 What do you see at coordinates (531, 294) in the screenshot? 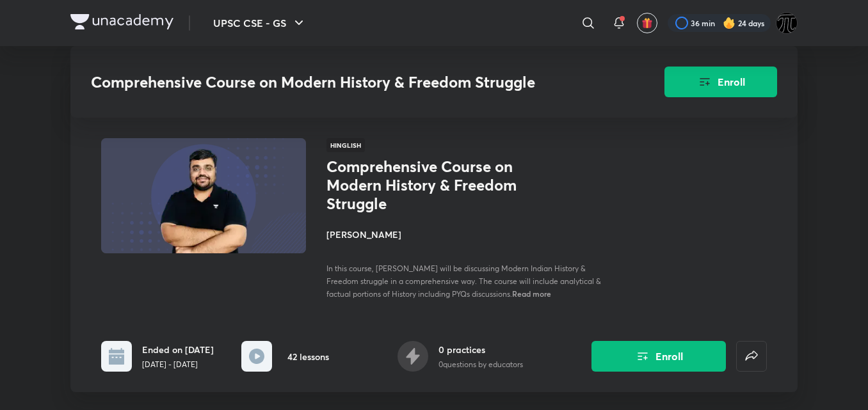
I see `span: Read more` at bounding box center [531, 294].